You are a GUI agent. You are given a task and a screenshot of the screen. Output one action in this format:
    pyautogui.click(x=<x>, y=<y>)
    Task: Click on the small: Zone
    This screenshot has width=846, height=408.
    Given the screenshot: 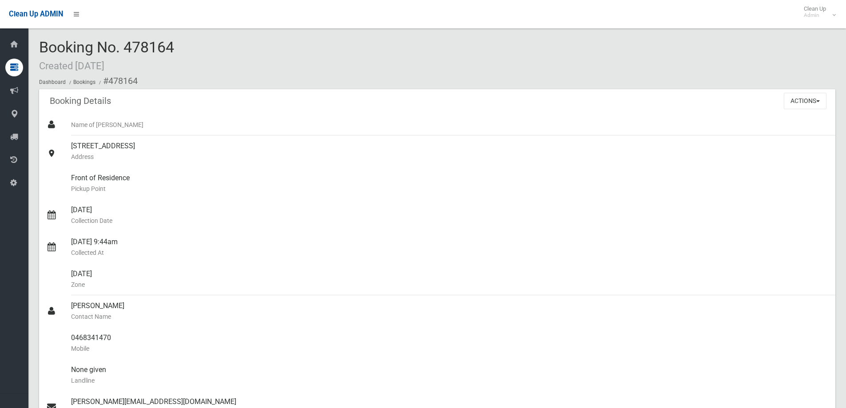 What is the action you would take?
    pyautogui.click(x=449, y=285)
    